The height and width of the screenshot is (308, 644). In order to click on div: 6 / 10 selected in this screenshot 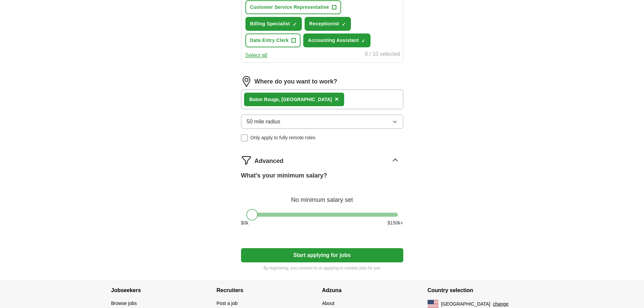, I will do `click(382, 55)`.